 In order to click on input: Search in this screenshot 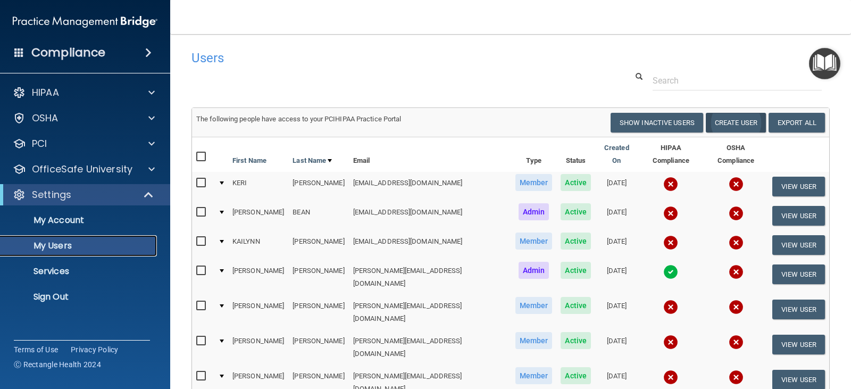, I will do `click(737, 80)`.